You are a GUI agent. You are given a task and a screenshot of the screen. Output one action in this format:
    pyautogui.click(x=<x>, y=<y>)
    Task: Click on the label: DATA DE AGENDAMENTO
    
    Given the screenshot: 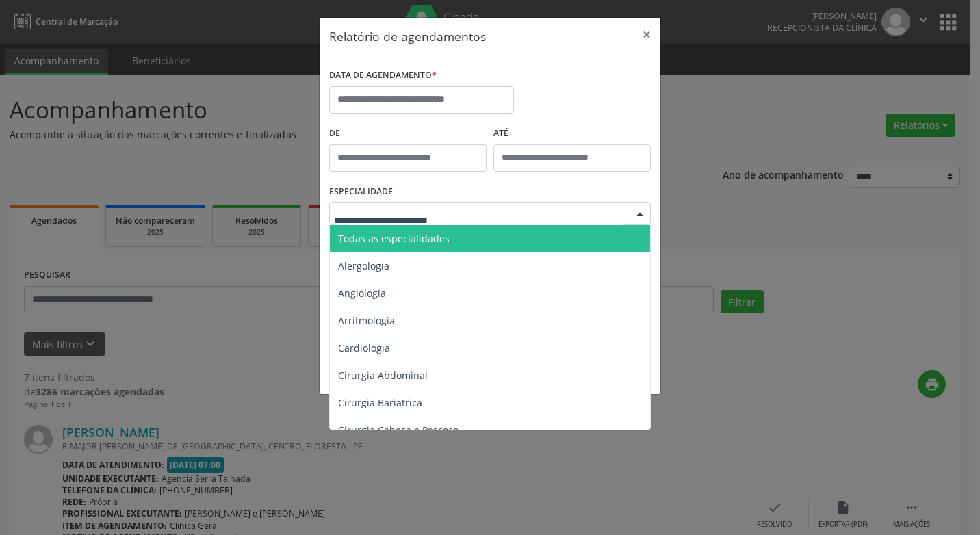 What is the action you would take?
    pyautogui.click(x=383, y=75)
    